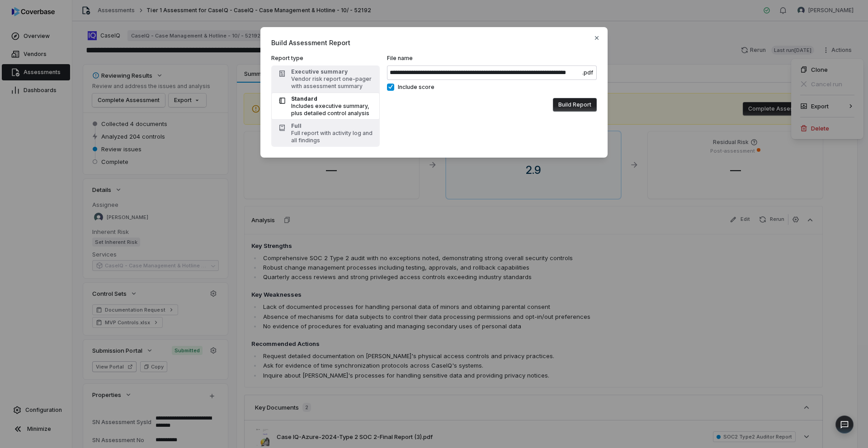 Image resolution: width=868 pixels, height=448 pixels. I want to click on button: Include score, so click(390, 87).